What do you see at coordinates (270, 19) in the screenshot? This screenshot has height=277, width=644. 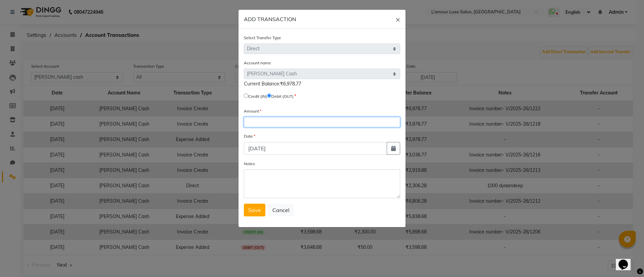 I see `h6: ADD TRANSACTION` at bounding box center [270, 19].